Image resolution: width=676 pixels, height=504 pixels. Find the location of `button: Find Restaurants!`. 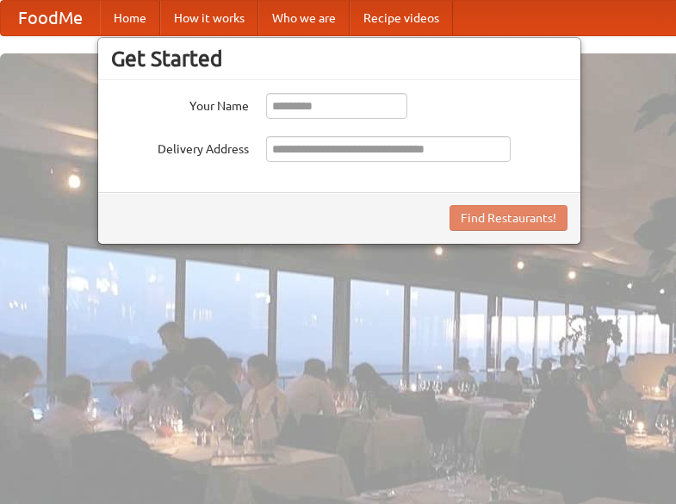

button: Find Restaurants! is located at coordinates (508, 218).